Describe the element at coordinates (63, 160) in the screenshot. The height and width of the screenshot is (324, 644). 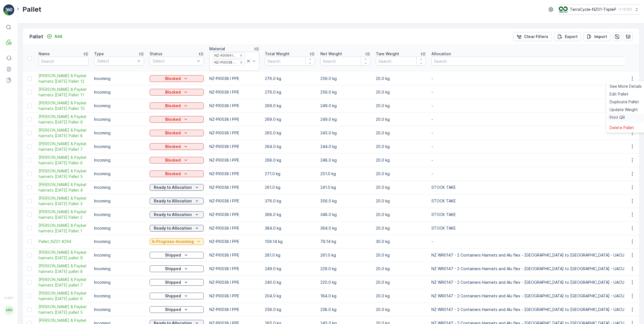
I see `a: FD Fisher & Paykel hairnets 27/06/2025 Pallet 6` at that location.